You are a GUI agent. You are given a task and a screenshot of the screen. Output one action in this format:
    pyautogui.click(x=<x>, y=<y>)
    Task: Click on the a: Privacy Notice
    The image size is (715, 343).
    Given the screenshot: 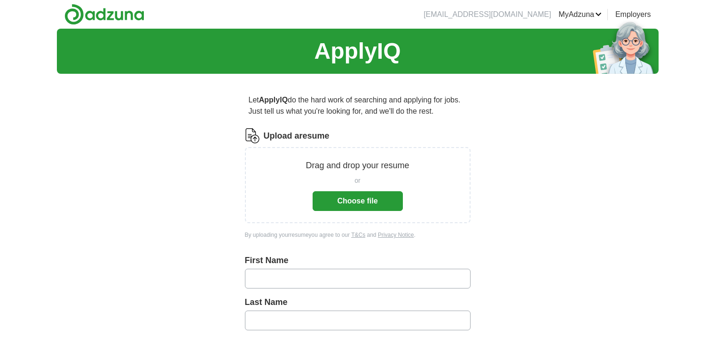 What is the action you would take?
    pyautogui.click(x=396, y=235)
    